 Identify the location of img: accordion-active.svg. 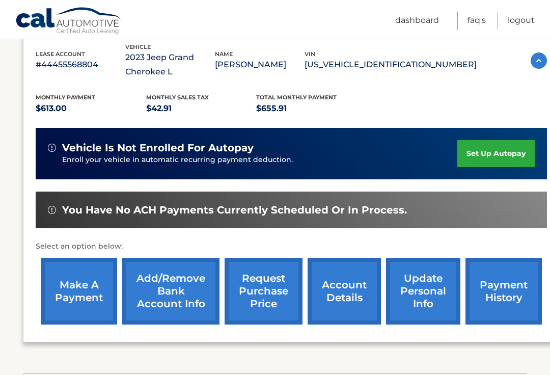
(539, 61).